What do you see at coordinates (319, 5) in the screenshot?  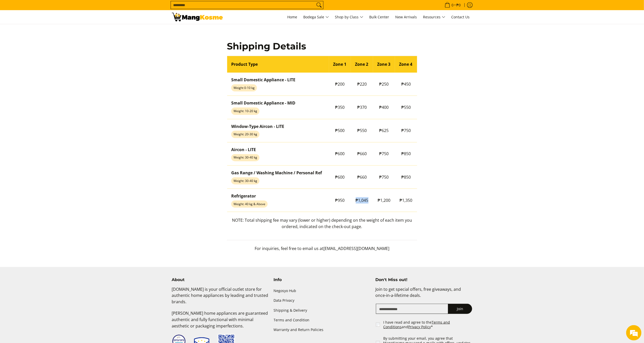 I see `button: Search` at bounding box center [319, 5].